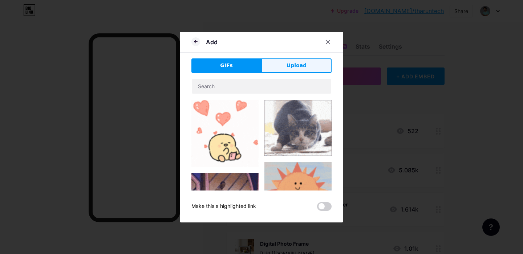 This screenshot has width=523, height=254. I want to click on div: Make this a highlighted link, so click(224, 207).